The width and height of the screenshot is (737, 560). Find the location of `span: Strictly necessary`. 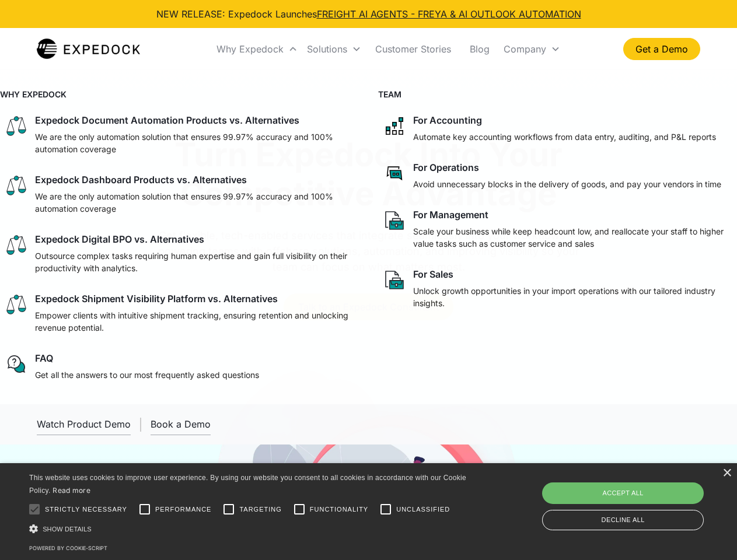

span: Strictly necessary is located at coordinates (86, 509).